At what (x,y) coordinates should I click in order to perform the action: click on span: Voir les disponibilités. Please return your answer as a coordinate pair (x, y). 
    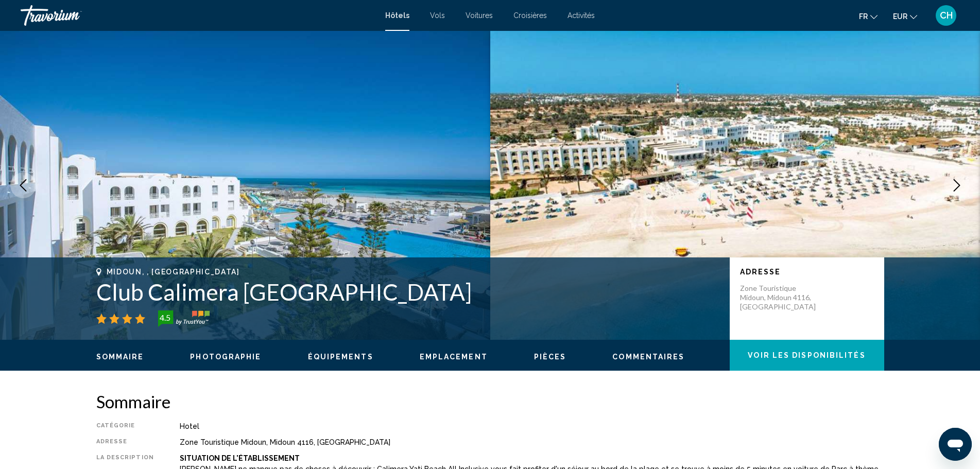
    Looking at the image, I should click on (806, 356).